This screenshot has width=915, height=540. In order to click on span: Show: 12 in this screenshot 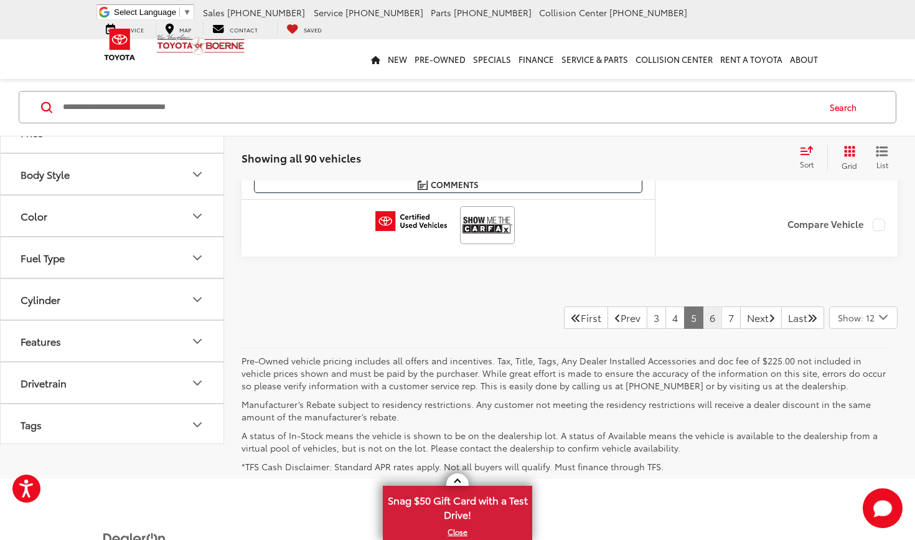, I will do `click(856, 318)`.